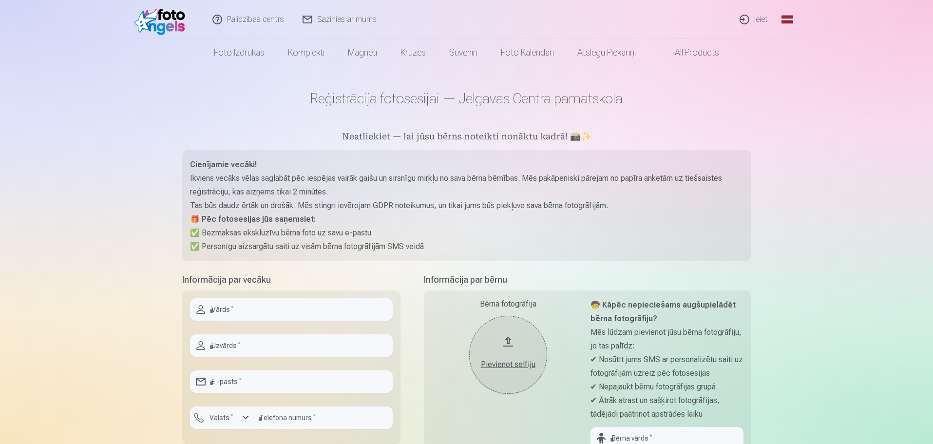 This screenshot has height=444, width=933. I want to click on p: Tas būs daudz ērtāk un drošāk. Mēs stingri ievērojam GDPR noteikumus, un tikai jums būs piekļuve ..., so click(467, 206).